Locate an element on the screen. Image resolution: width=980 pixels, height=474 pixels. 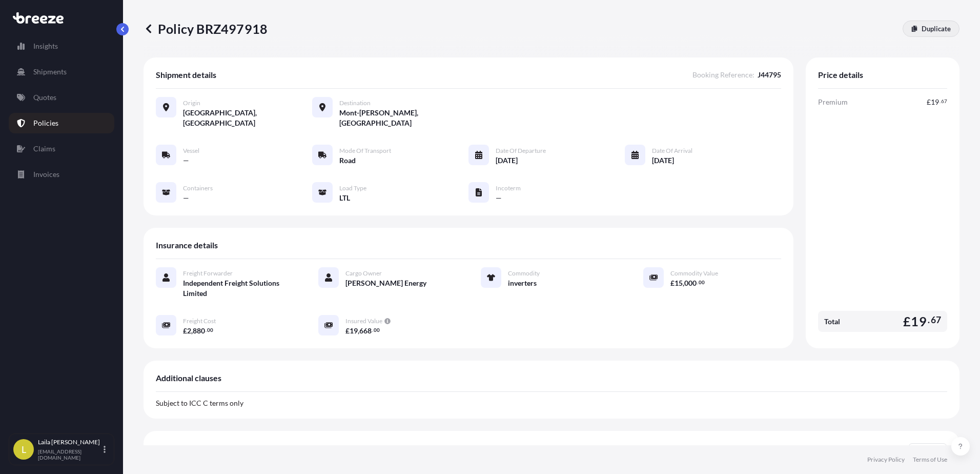
p: Shipments is located at coordinates (50, 72).